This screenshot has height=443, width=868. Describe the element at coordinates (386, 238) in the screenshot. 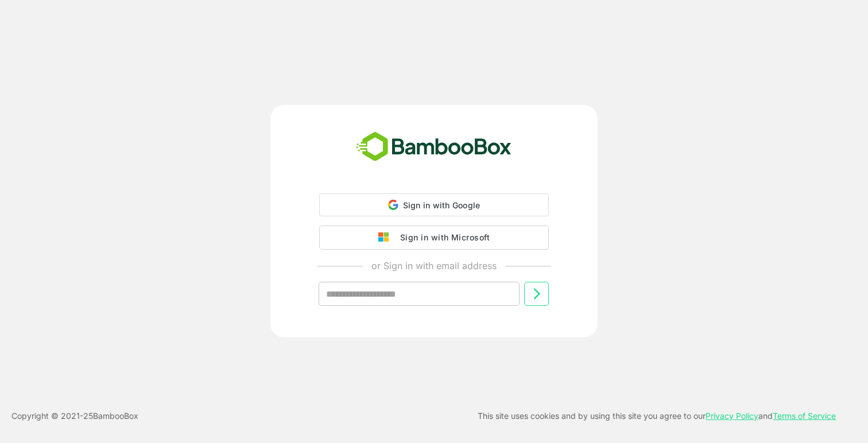

I see `img: google` at that location.